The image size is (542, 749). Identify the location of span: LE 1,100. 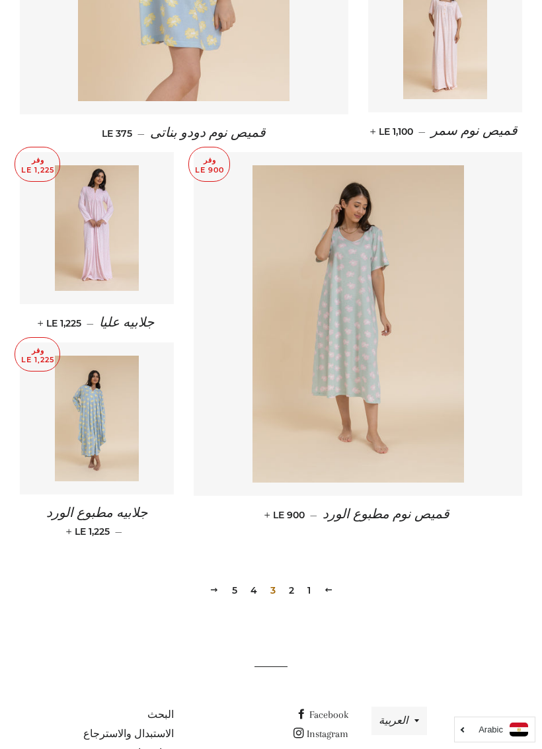
(392, 131).